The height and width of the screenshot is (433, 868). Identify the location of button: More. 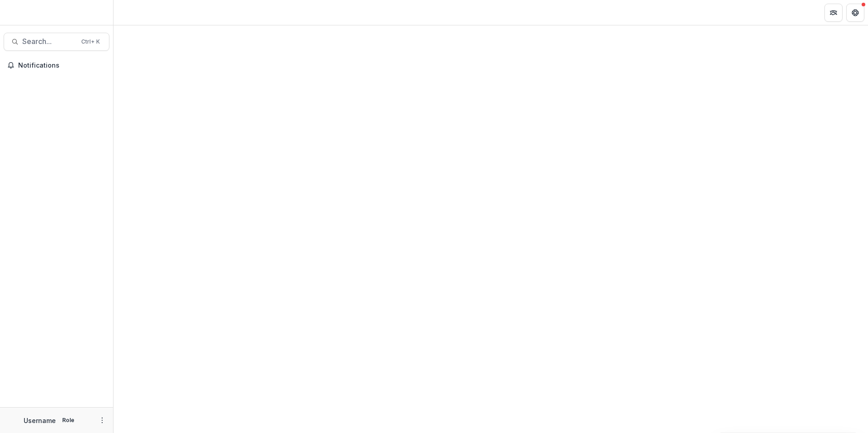
(102, 420).